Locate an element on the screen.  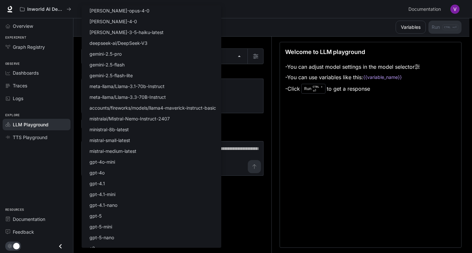
p: gpt-4.1-mini is located at coordinates (102, 194).